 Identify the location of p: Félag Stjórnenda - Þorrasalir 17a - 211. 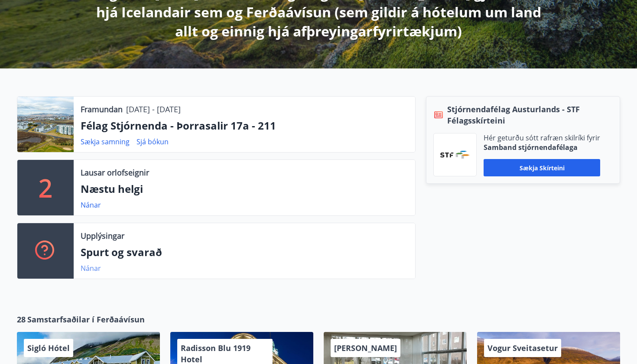
(244, 125).